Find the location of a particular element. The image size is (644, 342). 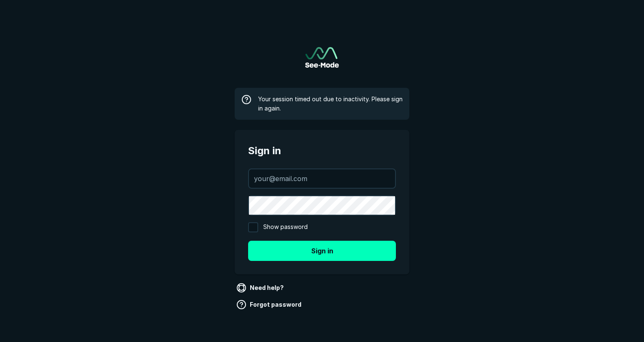

a: Need help? is located at coordinates (261, 288).